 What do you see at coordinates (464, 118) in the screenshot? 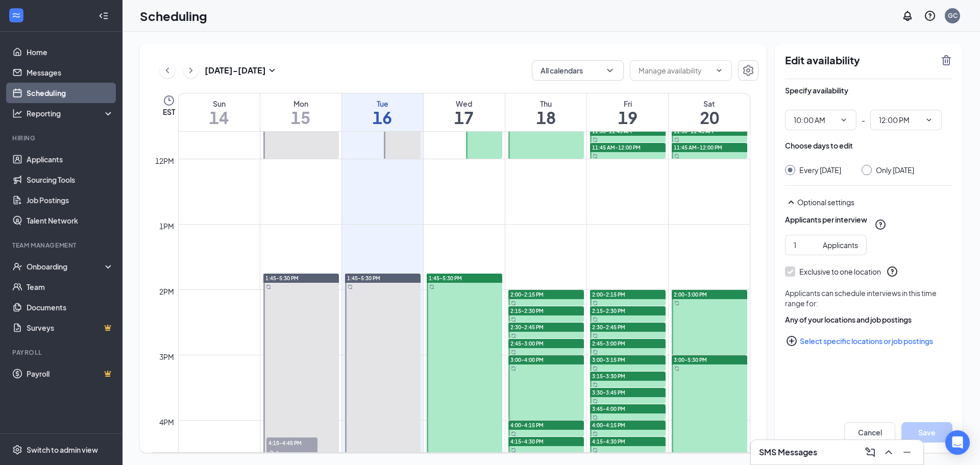
I see `h1: 17` at bounding box center [464, 118].